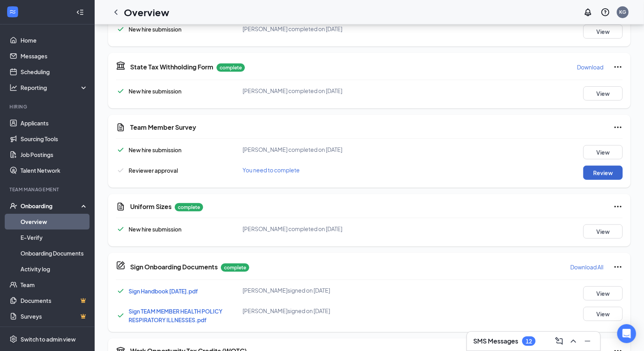 The height and width of the screenshot is (351, 644). Describe the element at coordinates (54, 237) in the screenshot. I see `a: E-Verify` at that location.